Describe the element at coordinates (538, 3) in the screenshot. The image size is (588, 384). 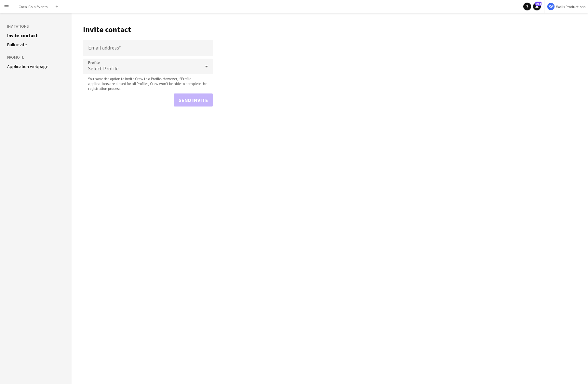
I see `span: 264` at that location.